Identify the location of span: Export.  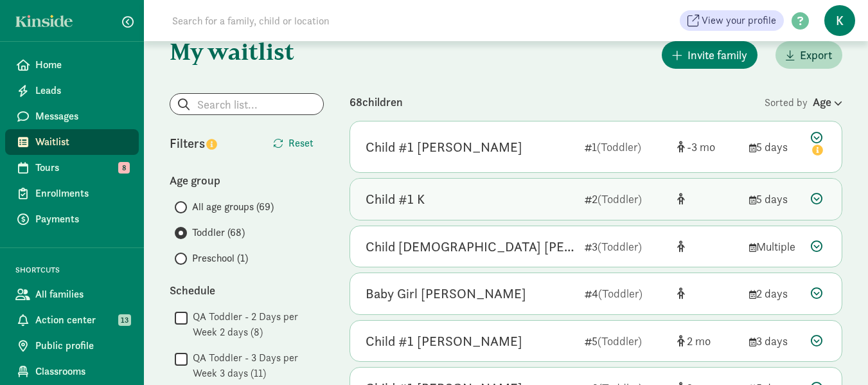
(817, 55).